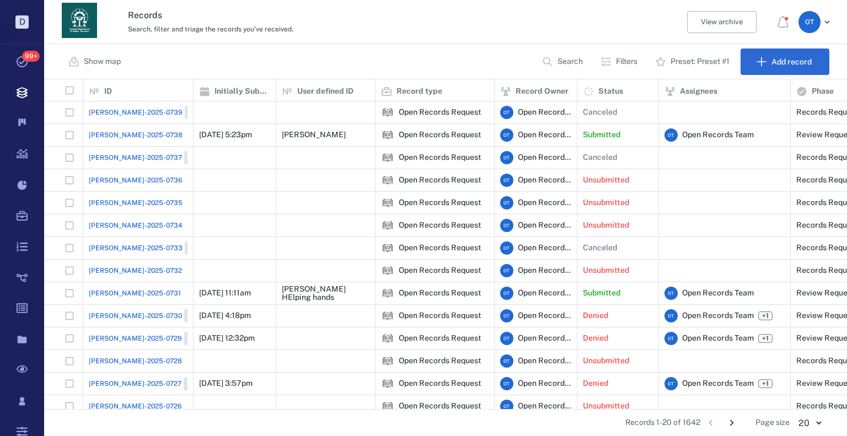  Describe the element at coordinates (611, 92) in the screenshot. I see `p: Status` at that location.